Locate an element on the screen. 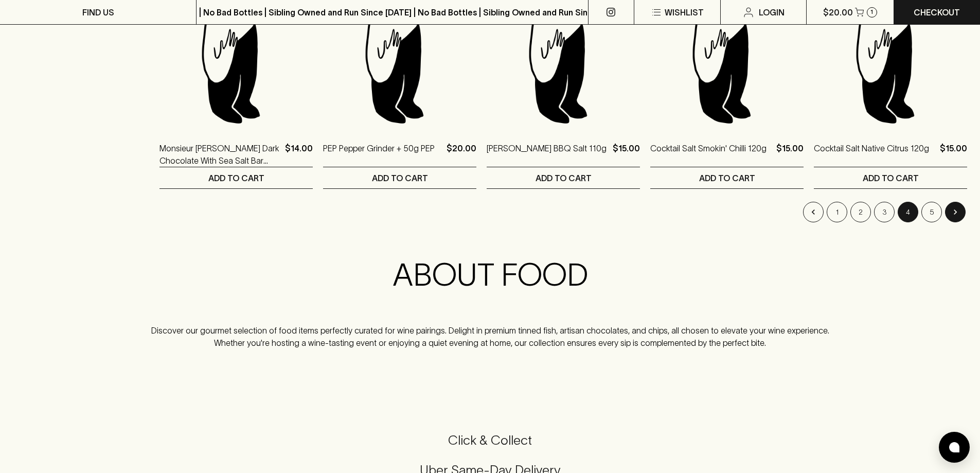  a: Cocktail Salt Native Citrus 120g is located at coordinates (872, 154).